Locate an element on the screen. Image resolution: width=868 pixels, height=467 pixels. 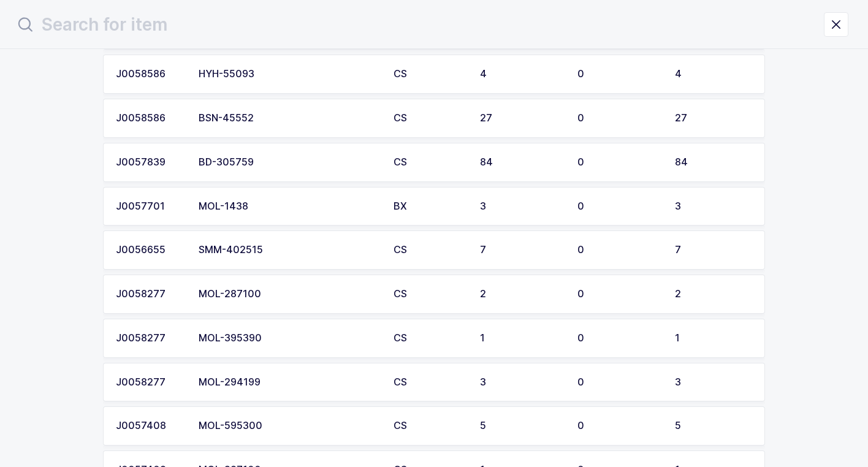
div: J0057839 is located at coordinates (149, 162).